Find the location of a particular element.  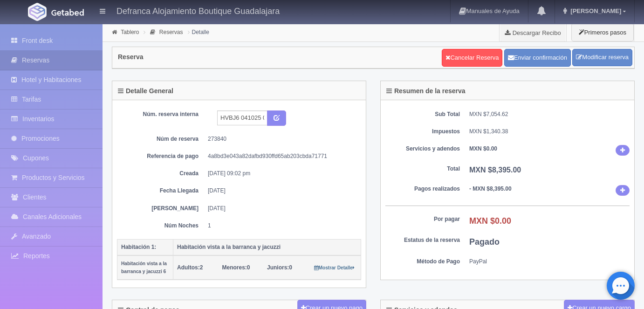

button: Enviar confirmación is located at coordinates (538, 58).